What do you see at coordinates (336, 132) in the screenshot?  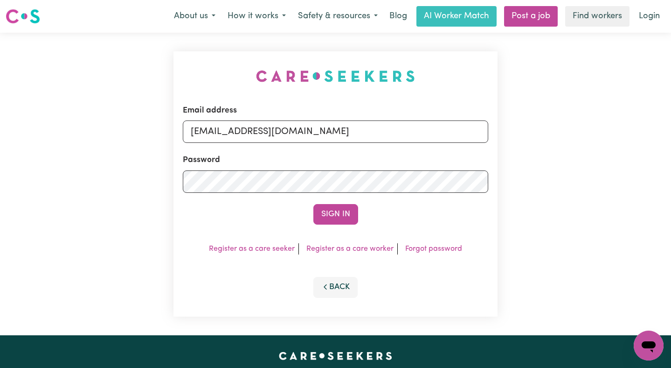 I see `input: Email address` at bounding box center [336, 132].